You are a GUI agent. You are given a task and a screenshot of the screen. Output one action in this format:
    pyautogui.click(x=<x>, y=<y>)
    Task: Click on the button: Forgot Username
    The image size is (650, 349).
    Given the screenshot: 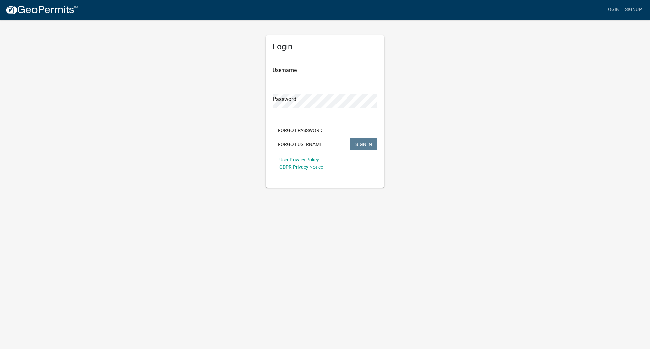 What is the action you would take?
    pyautogui.click(x=300, y=144)
    